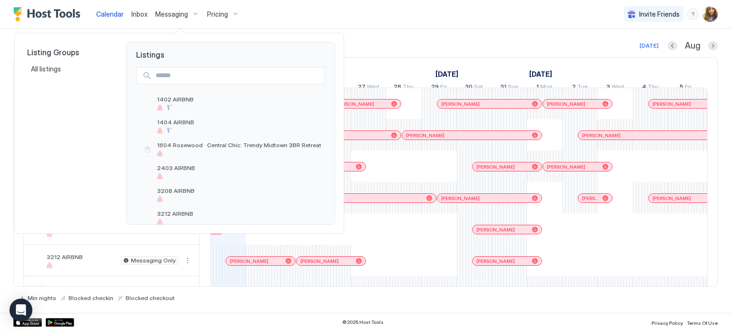 This screenshot has height=331, width=731. Describe the element at coordinates (69, 52) in the screenshot. I see `span: Listing Groups` at that location.